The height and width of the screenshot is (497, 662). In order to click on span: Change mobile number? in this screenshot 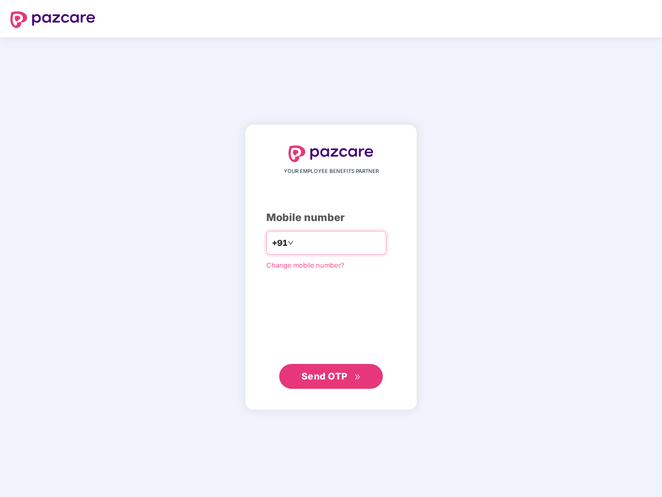, I will do `click(305, 265)`.